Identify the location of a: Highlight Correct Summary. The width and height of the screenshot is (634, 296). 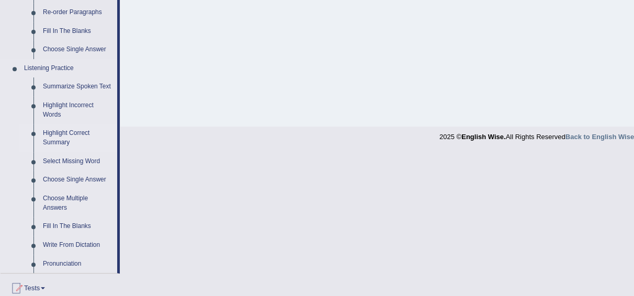
(77, 138).